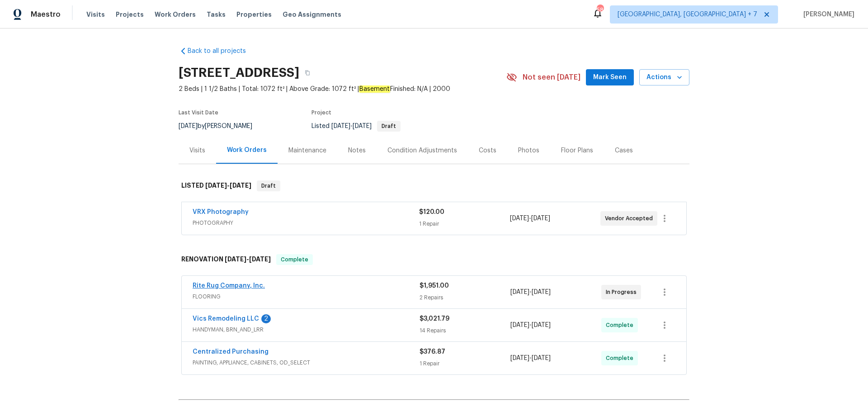  Describe the element at coordinates (306, 363) in the screenshot. I see `span: PAINTING, APPLIANCE, CABINETS, OD_SELECT` at that location.